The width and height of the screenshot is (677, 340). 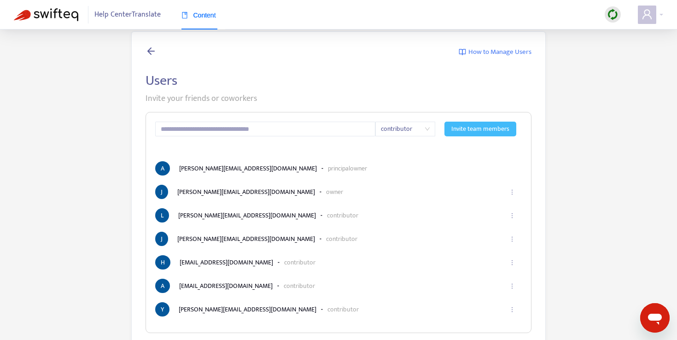 What do you see at coordinates (46, 15) in the screenshot?
I see `img: Swifteq` at bounding box center [46, 15].